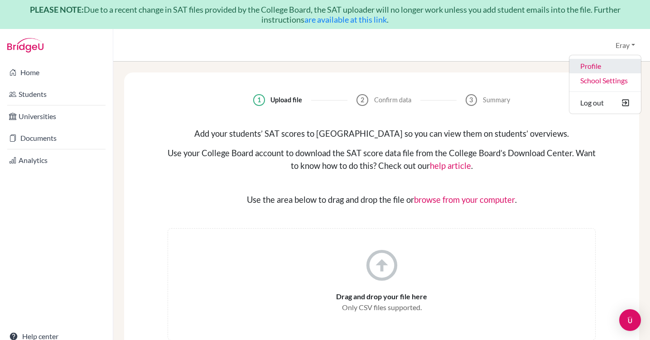  Describe the element at coordinates (625, 45) in the screenshot. I see `button: Eray` at that location.